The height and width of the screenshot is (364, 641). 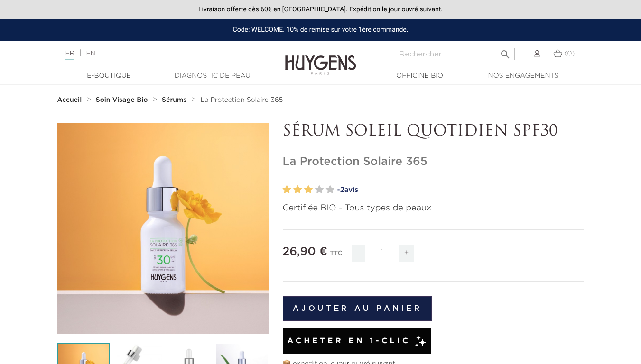 I want to click on span: La Protection Solaire 365, so click(x=241, y=100).